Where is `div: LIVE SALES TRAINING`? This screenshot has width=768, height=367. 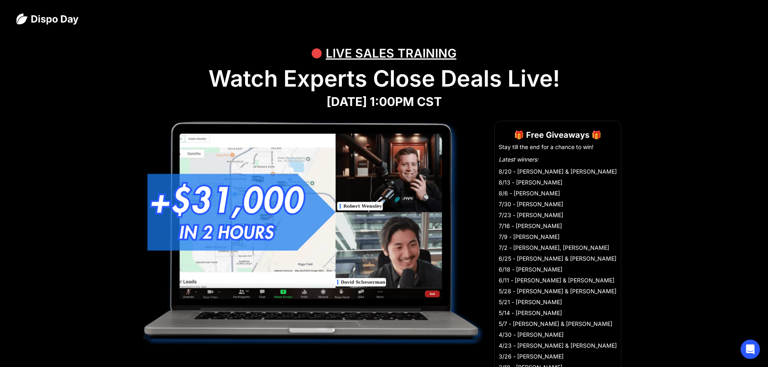
div: LIVE SALES TRAINING is located at coordinates (391, 53).